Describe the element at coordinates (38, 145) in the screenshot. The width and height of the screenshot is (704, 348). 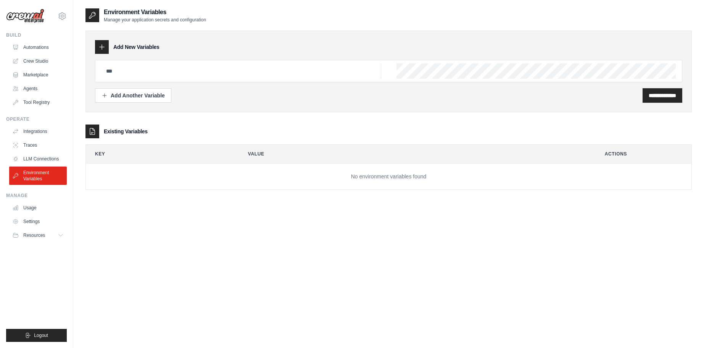
I see `a: Traces` at that location.